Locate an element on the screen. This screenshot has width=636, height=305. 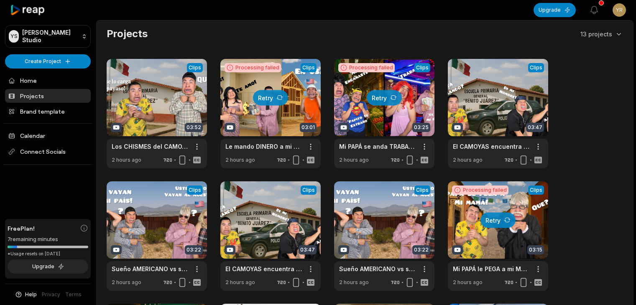
button: Create Project is located at coordinates (48, 61).